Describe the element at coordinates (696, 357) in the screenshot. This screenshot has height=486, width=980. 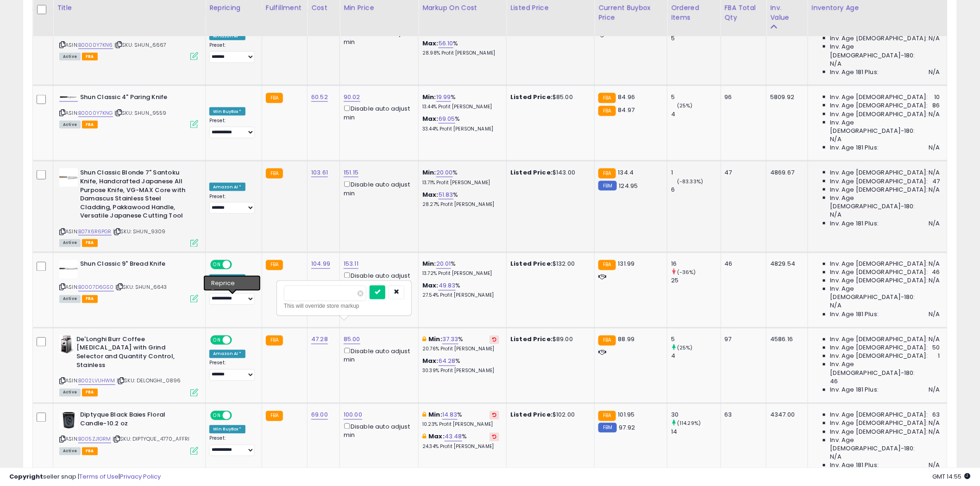
I see `div: 4` at that location.